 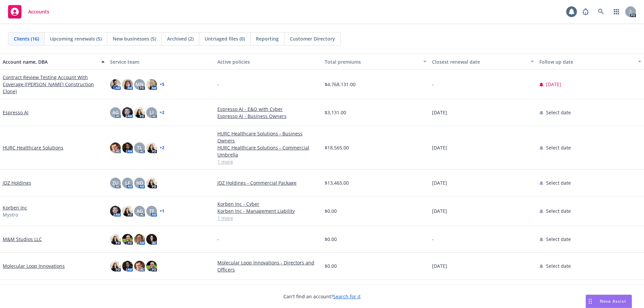 I want to click on span: ZU, so click(x=115, y=183).